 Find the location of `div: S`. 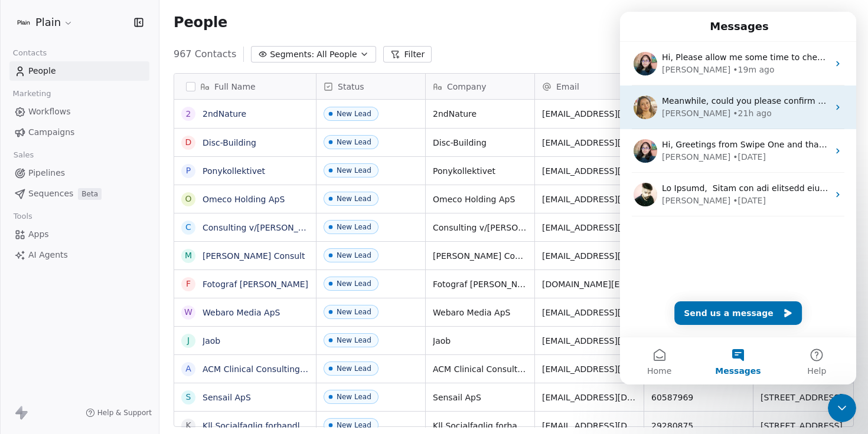

div: S is located at coordinates (188, 397).